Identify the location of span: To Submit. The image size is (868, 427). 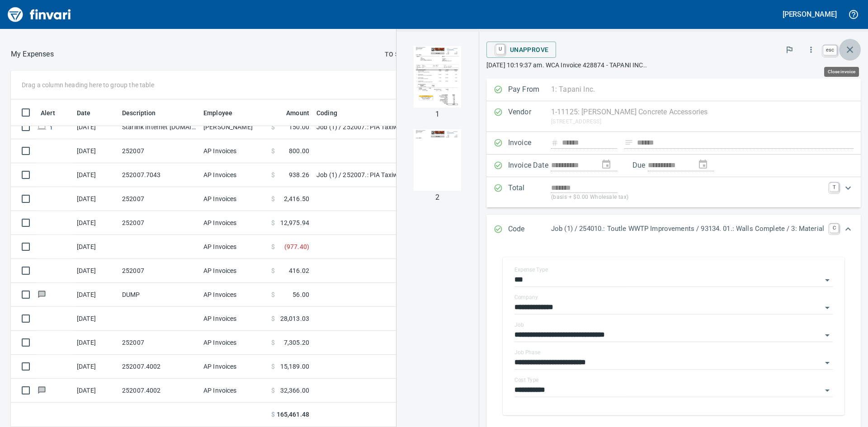
(402, 54).